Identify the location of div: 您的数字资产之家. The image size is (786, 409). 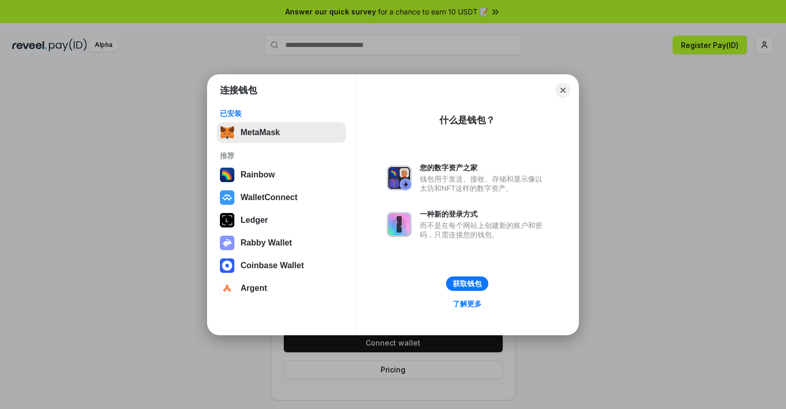
(484, 167).